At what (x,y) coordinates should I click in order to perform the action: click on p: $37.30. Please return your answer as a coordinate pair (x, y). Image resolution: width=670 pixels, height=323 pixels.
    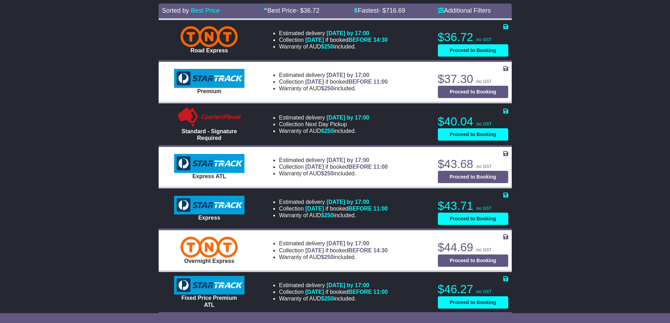
    Looking at the image, I should click on (473, 79).